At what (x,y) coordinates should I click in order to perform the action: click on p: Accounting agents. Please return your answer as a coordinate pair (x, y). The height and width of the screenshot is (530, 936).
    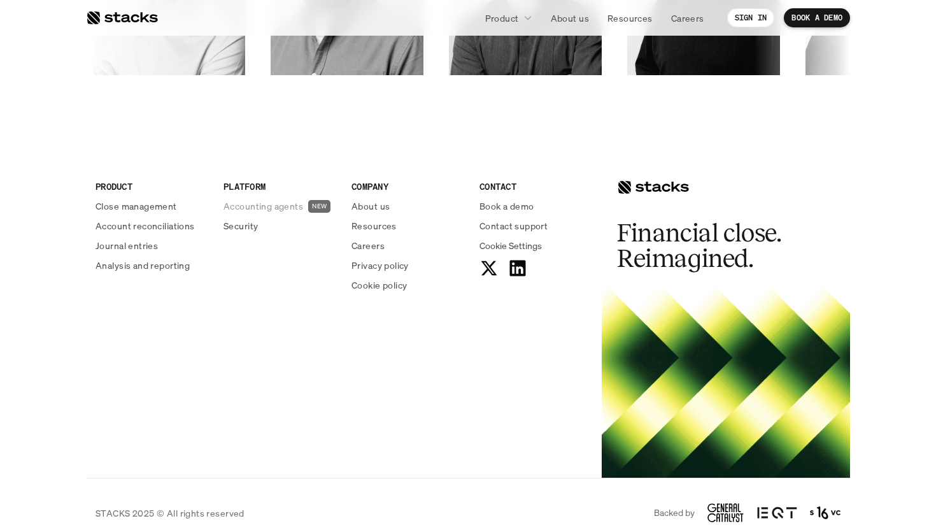
    Looking at the image, I should click on (263, 206).